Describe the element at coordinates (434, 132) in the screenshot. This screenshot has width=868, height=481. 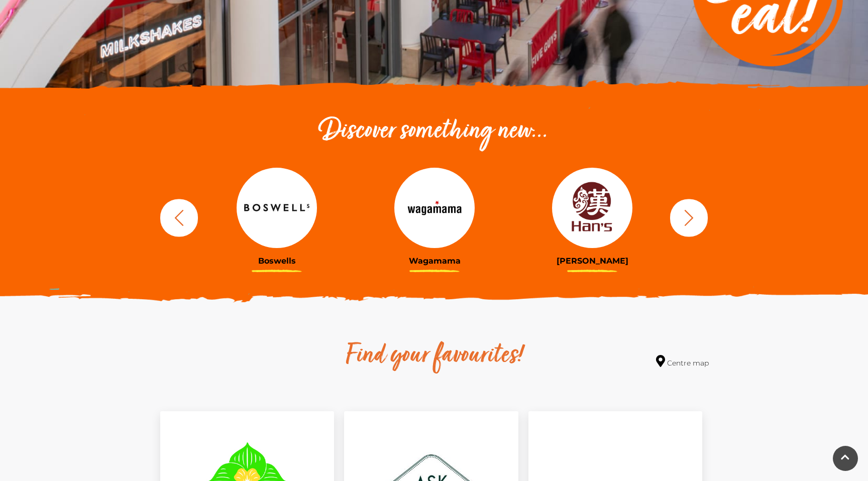
I see `h2: Discover something new...` at that location.